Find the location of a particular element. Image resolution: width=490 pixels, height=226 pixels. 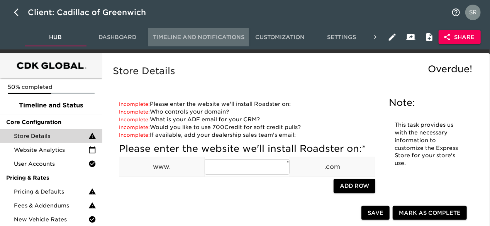

span: Fees & Addendums is located at coordinates (51, 206).